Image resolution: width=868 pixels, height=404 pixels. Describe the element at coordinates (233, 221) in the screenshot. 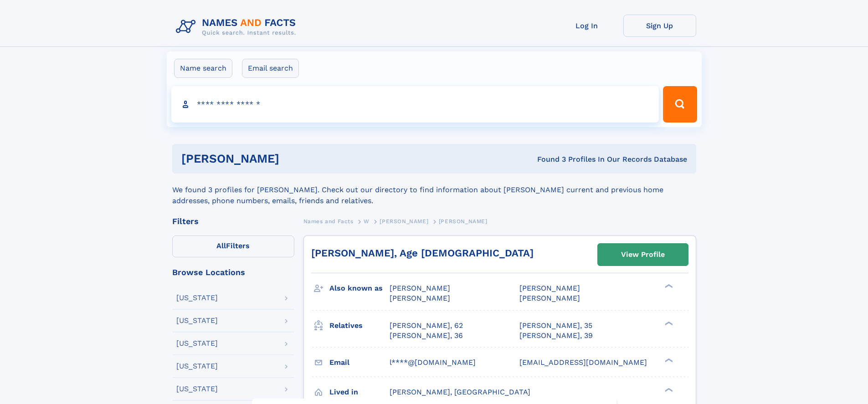

I see `div: Filters` at that location.